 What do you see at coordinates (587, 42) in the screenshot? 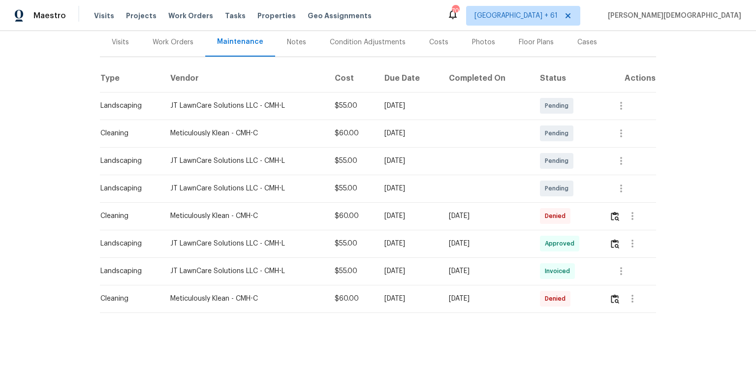
I see `div: Cases` at bounding box center [587, 42].